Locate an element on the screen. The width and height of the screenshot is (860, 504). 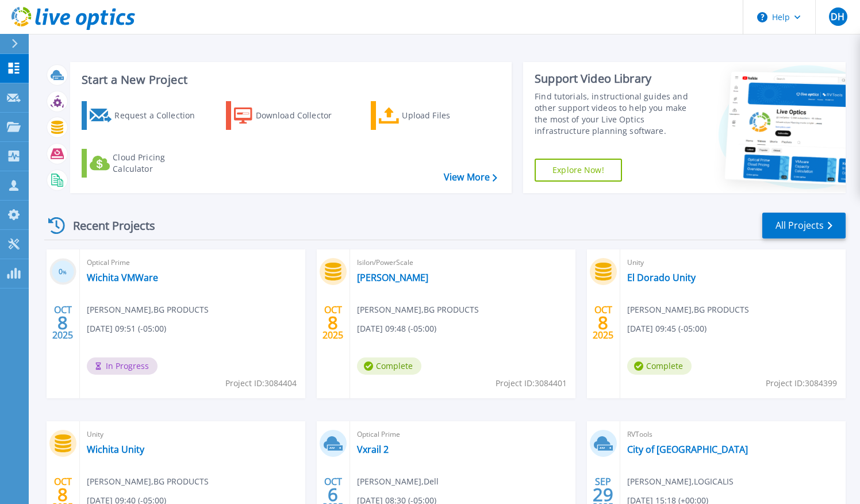
div: Download Collector is located at coordinates (302, 115).